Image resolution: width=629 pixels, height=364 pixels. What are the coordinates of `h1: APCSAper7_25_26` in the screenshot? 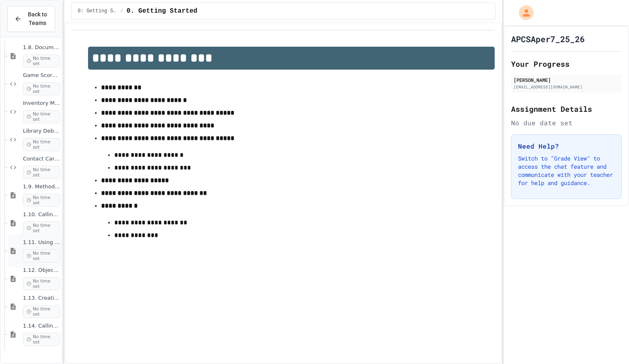 It's located at (548, 39).